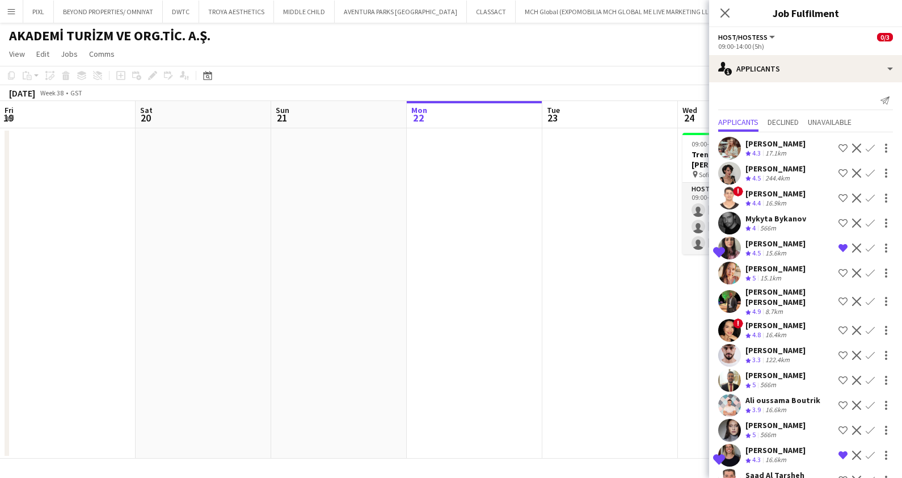 The width and height of the screenshot is (902, 478). What do you see at coordinates (102, 54) in the screenshot?
I see `span: Comms` at bounding box center [102, 54].